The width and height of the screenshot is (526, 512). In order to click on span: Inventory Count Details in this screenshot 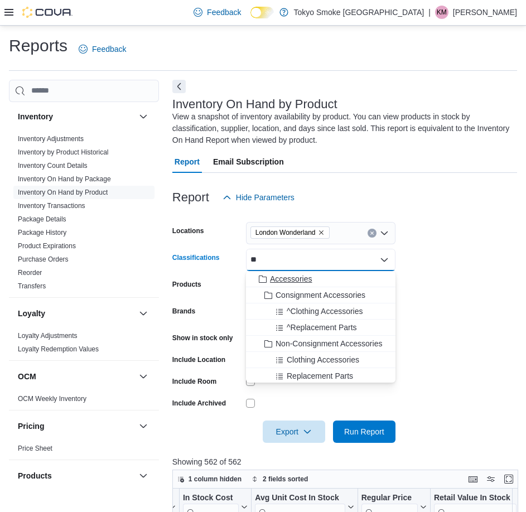, I will do `click(52, 166)`.